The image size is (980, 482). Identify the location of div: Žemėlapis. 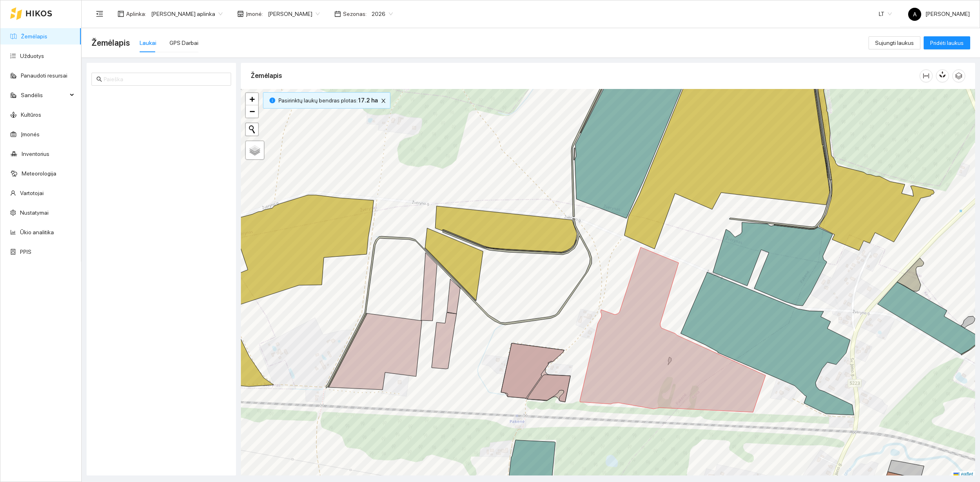
(586, 76).